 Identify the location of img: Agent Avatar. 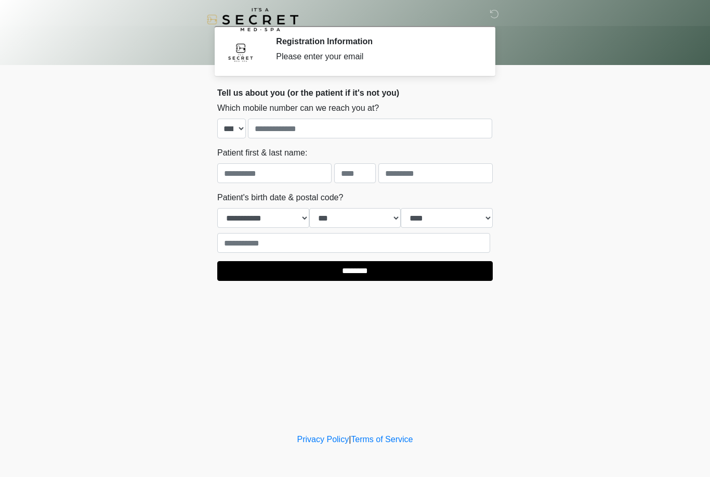
(241, 52).